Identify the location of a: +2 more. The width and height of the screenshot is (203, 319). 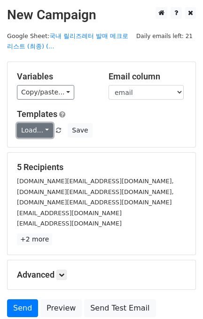
(34, 239).